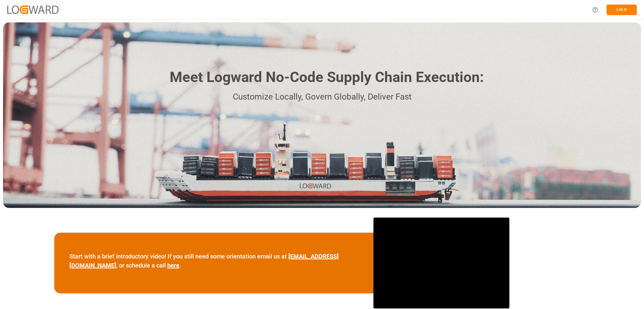 The height and width of the screenshot is (309, 644). What do you see at coordinates (33, 9) in the screenshot?
I see `img: Logward_new_orange.png` at bounding box center [33, 9].